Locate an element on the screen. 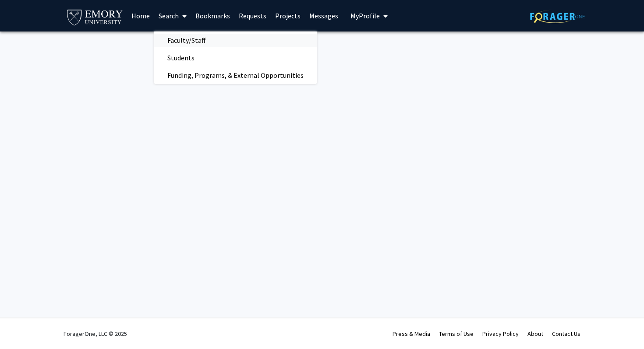  span: My Profile is located at coordinates (365, 16).